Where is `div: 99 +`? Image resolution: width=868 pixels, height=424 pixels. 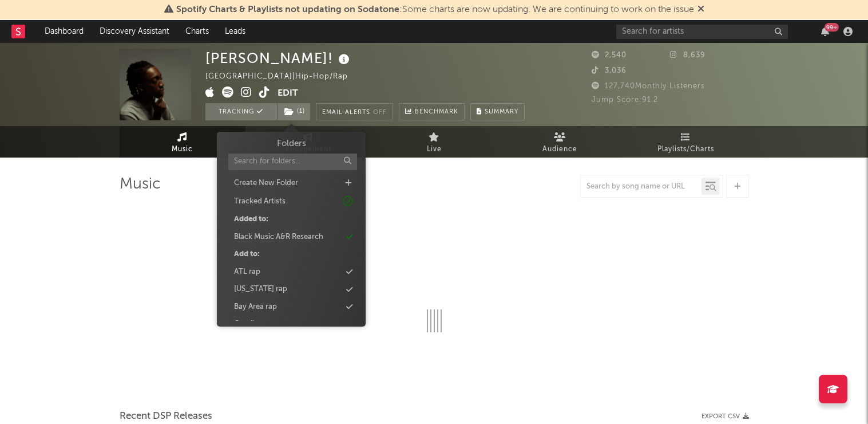 div: 99 + is located at coordinates (832, 27).